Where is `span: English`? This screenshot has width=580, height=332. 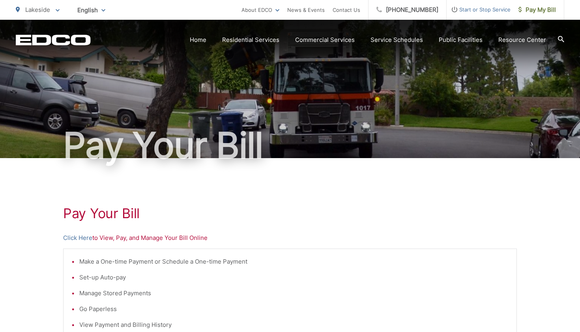
span: English is located at coordinates (91, 10).